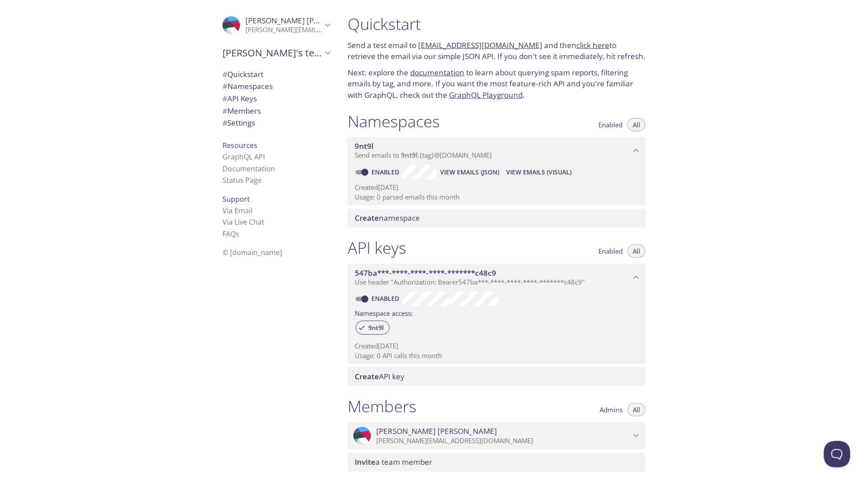  What do you see at coordinates (497, 355) in the screenshot?
I see `p: Usage: 0 API calls this month` at bounding box center [497, 355].